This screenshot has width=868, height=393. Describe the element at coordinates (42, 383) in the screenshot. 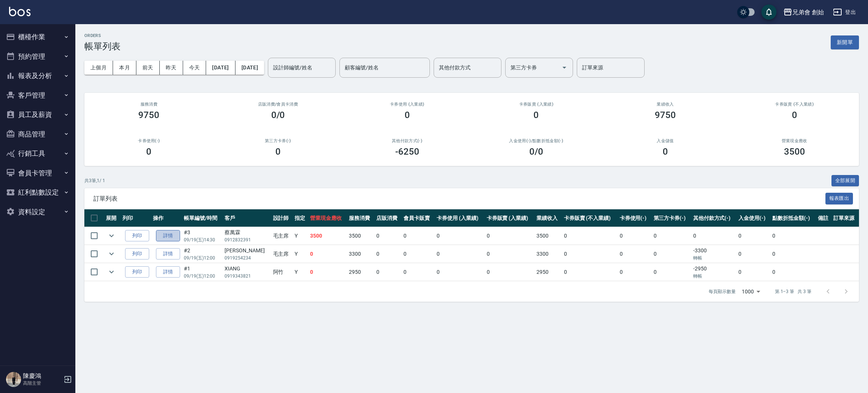

I see `p: 高階主管` at that location.